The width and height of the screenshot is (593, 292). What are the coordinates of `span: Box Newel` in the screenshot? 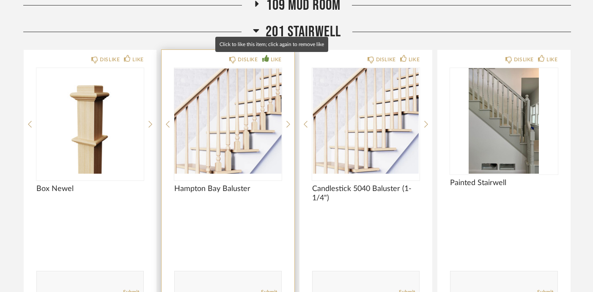 It's located at (90, 189).